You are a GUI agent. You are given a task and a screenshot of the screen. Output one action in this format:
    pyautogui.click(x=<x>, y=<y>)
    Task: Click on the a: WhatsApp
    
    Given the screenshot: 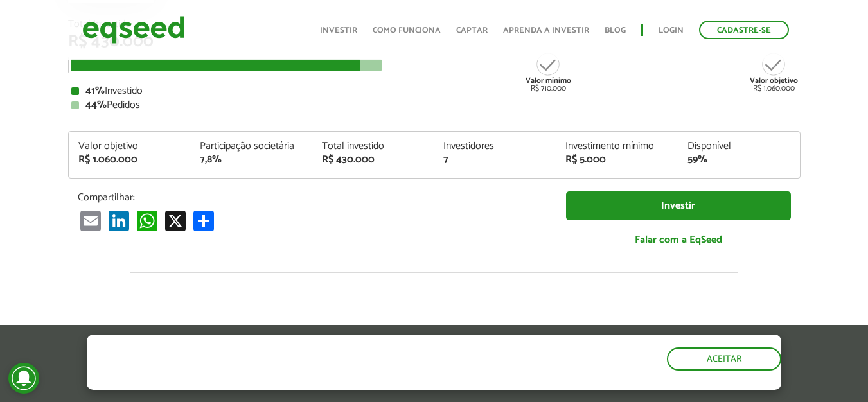 What is the action you would take?
    pyautogui.click(x=147, y=220)
    